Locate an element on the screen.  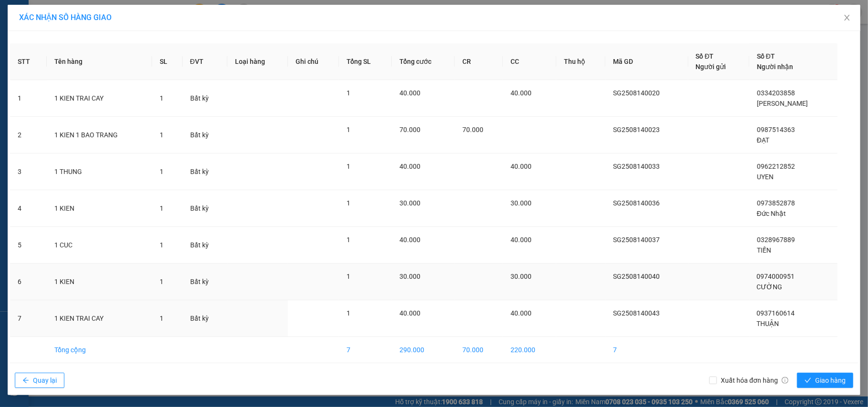
span: 0962212852 is located at coordinates (776, 166).